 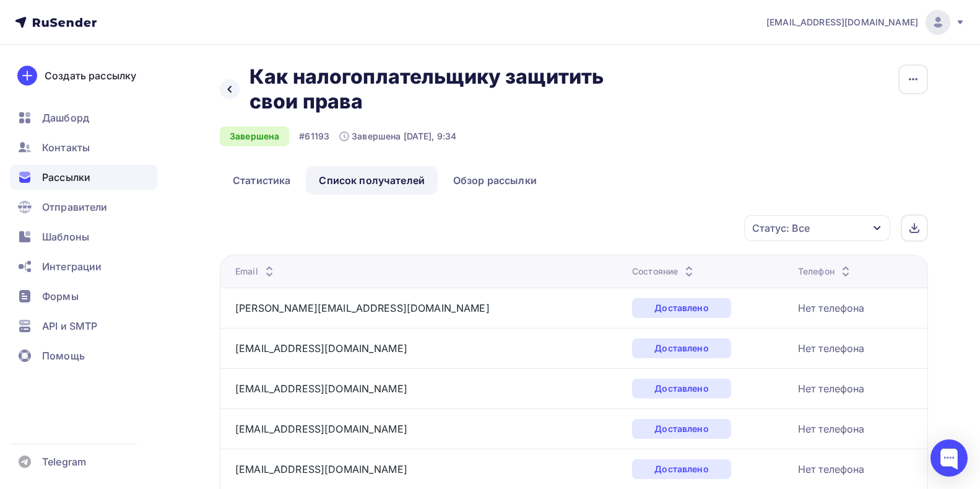 What do you see at coordinates (66, 118) in the screenshot?
I see `span: Дашборд` at bounding box center [66, 118].